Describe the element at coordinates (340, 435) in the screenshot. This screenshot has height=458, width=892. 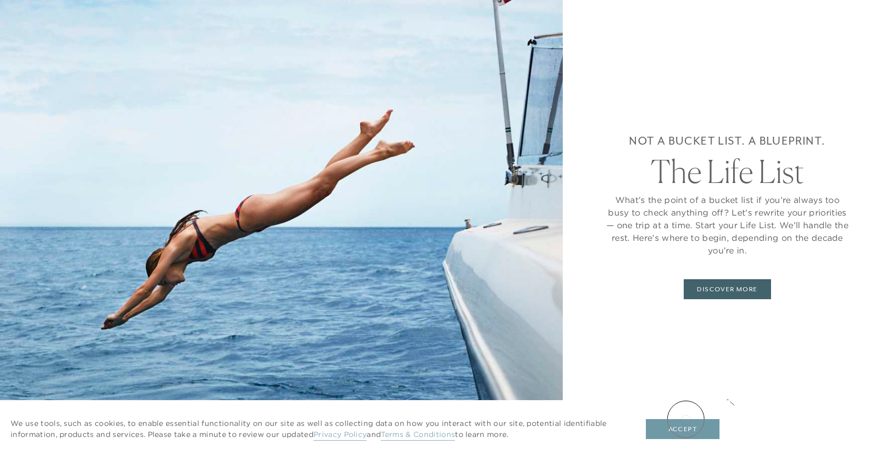
I see `a: Privacy Policy` at that location.